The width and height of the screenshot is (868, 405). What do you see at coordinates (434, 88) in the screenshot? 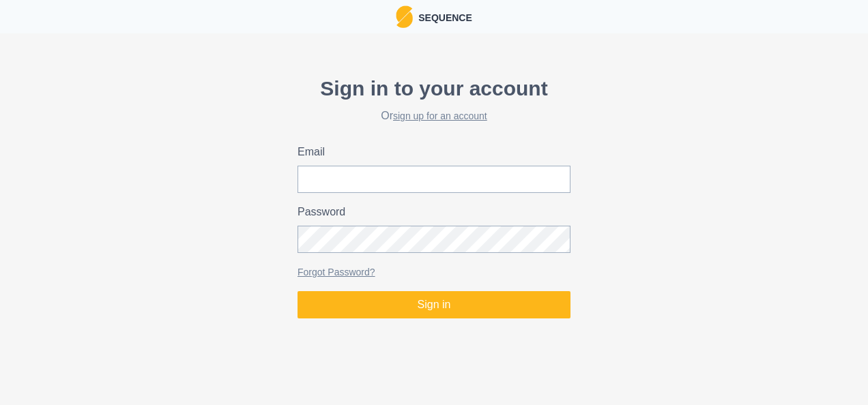
I see `p: Sign in to your account` at bounding box center [434, 88].